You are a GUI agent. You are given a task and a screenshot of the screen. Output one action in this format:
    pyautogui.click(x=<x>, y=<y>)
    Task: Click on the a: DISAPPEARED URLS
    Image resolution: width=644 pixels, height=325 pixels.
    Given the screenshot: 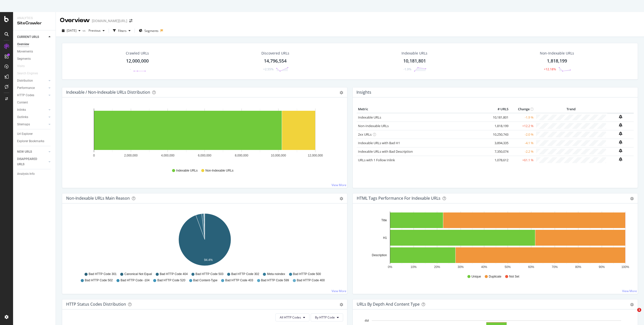 What is the action you would take?
    pyautogui.click(x=32, y=162)
    